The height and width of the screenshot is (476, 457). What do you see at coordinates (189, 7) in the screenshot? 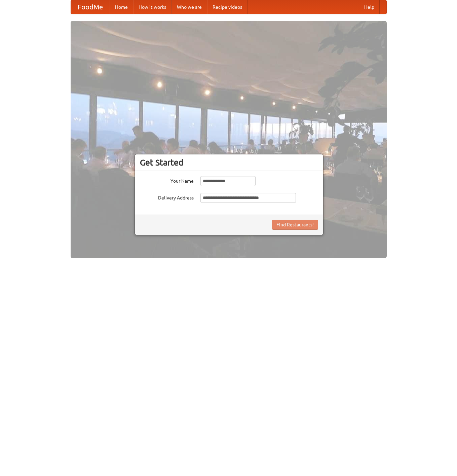
I see `a: Who we are` at bounding box center [189, 7].